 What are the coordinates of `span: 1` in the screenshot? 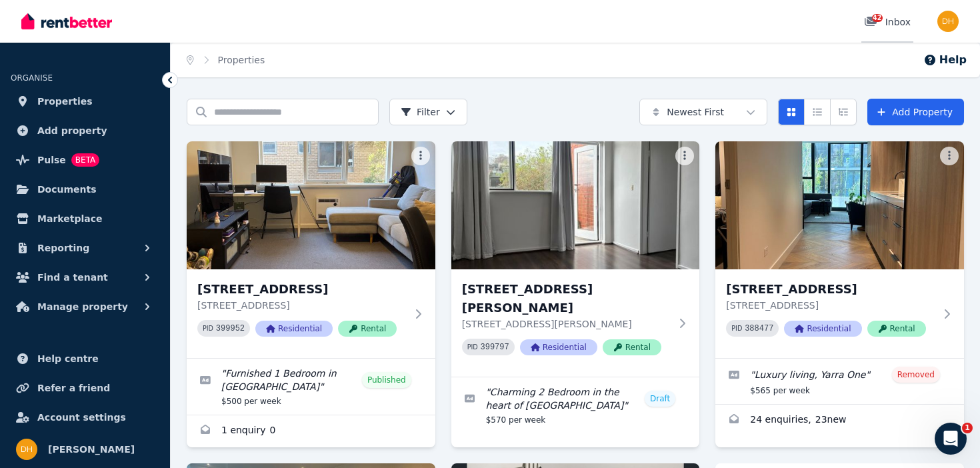 It's located at (967, 428).